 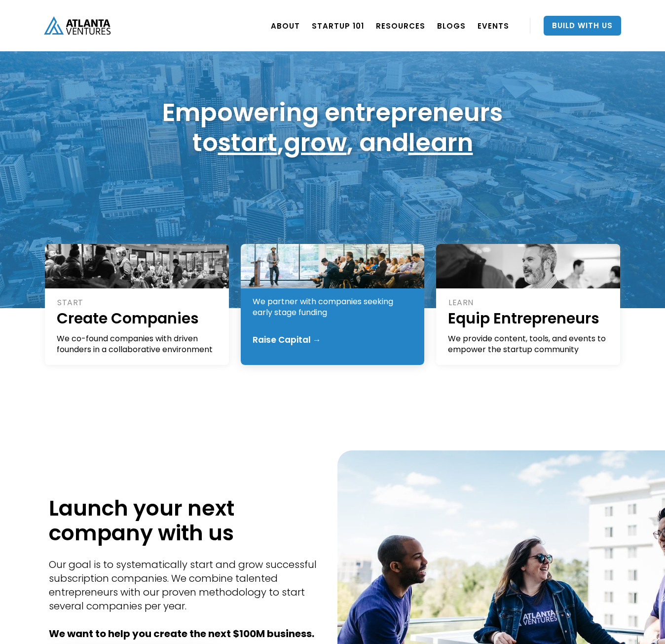 I want to click on div: We co-found companies with driven founders in a collaborative environment, so click(x=137, y=344).